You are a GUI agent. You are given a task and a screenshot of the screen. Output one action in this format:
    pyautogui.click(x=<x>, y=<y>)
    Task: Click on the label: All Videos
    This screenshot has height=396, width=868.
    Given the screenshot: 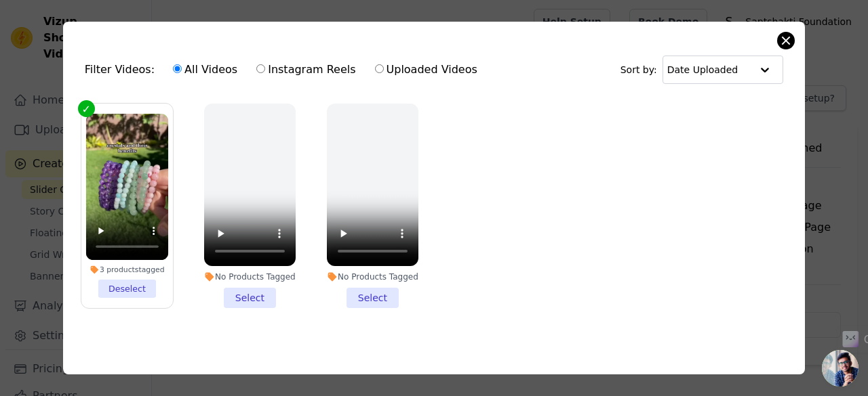 What is the action you would take?
    pyautogui.click(x=205, y=70)
    